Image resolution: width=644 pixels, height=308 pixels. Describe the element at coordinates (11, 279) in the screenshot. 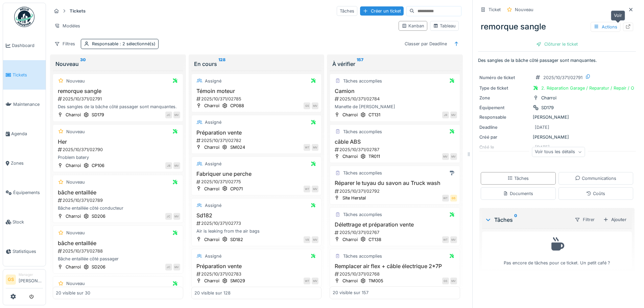

I see `li: GS` at that location.